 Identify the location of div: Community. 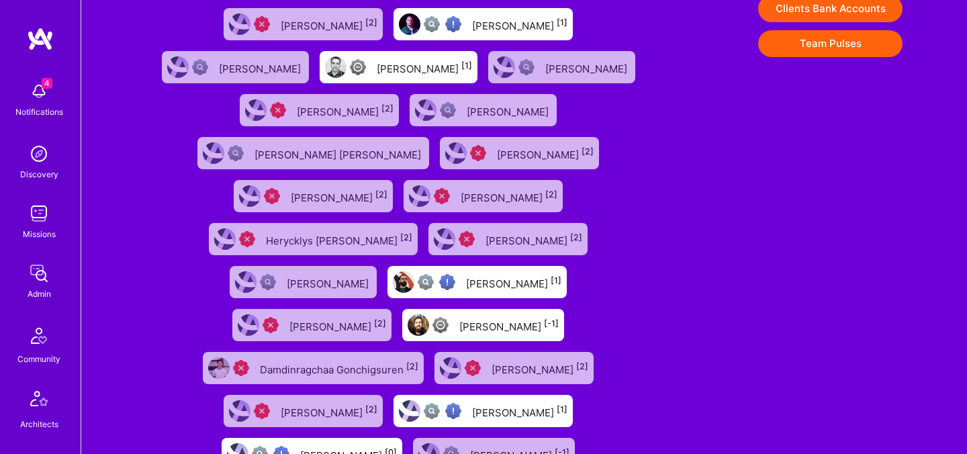
(39, 359).